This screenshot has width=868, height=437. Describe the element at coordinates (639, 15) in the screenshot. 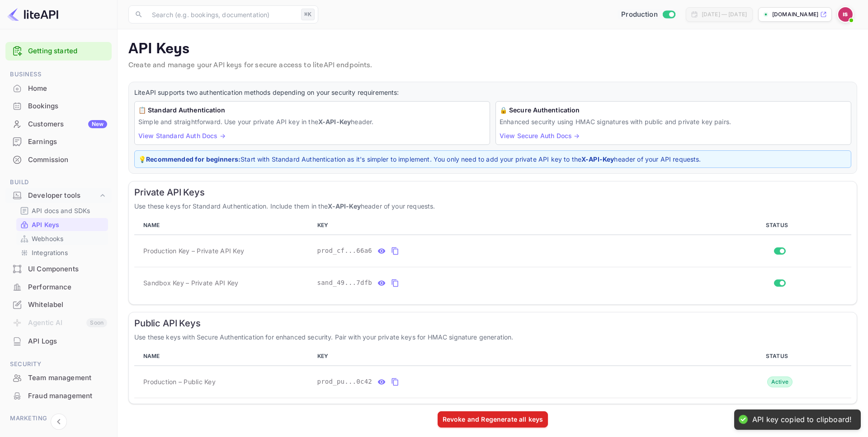

I see `span: Production` at that location.